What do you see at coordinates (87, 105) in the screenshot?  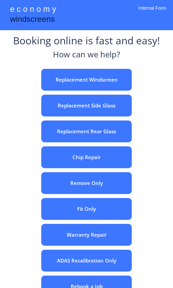 I see `button: Replacement Side Glass` at bounding box center [87, 105].